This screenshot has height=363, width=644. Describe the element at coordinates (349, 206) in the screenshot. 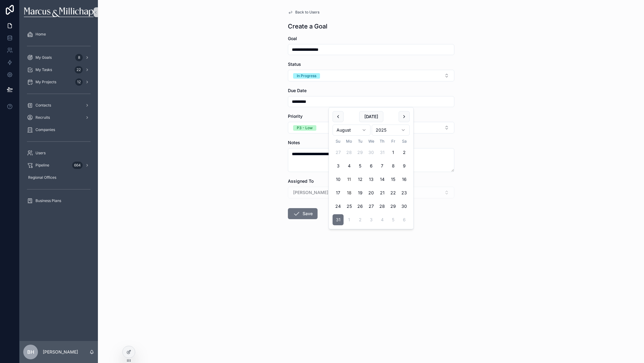

I see `button: Monday, August 25th, 2025` at that location.